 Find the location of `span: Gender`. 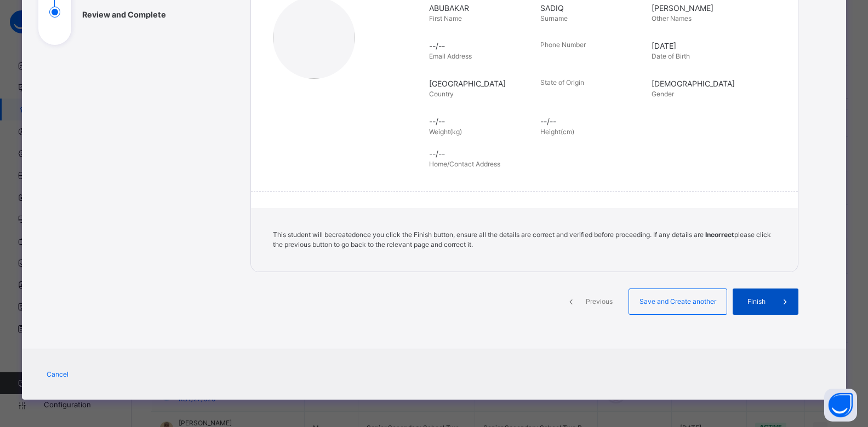

span: Gender is located at coordinates (663, 94).